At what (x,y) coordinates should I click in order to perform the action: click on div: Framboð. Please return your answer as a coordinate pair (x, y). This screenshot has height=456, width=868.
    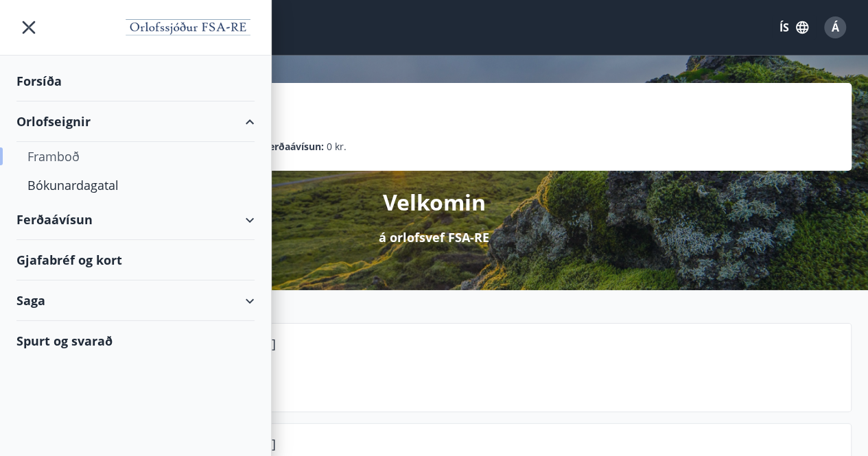
    Looking at the image, I should click on (135, 156).